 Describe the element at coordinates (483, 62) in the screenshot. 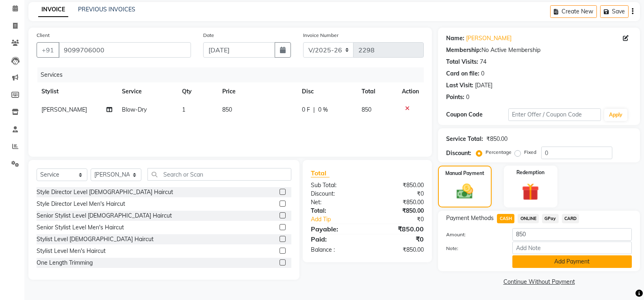

I see `div: 74` at that location.